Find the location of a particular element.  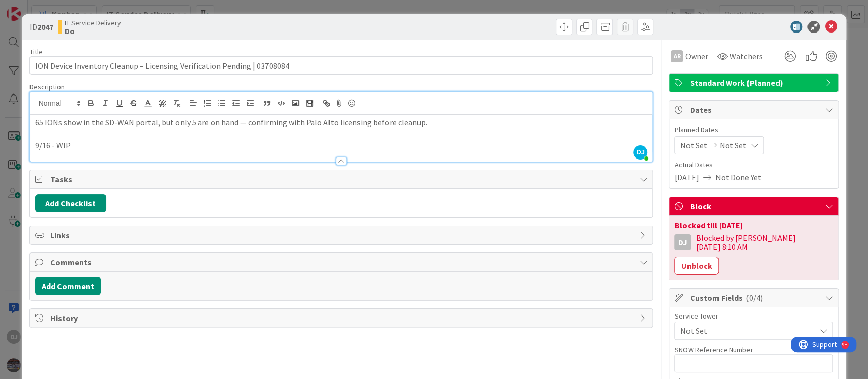

span: Custom Fields is located at coordinates (755, 298).